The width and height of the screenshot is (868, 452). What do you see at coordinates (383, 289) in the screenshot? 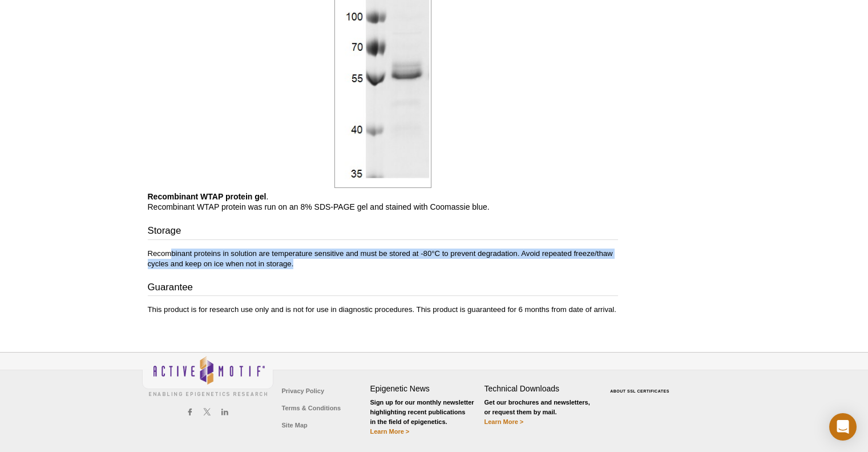
I see `h3: Guarantee` at bounding box center [383, 289].